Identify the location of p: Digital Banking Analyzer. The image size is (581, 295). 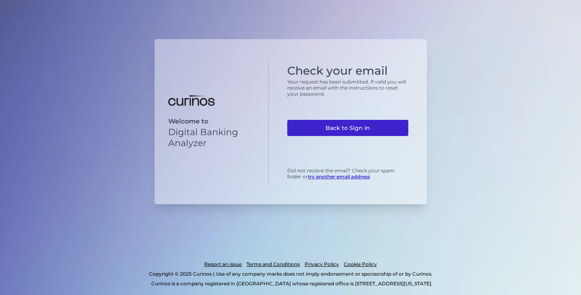
(211, 137).